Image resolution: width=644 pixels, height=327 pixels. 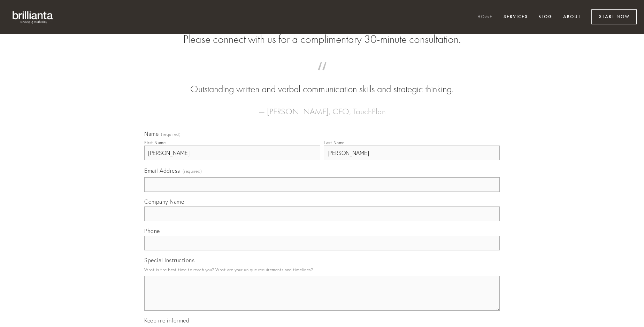 I want to click on p: What is the best time to reach you? What are your unique requirements and timelines?, so click(x=322, y=270).